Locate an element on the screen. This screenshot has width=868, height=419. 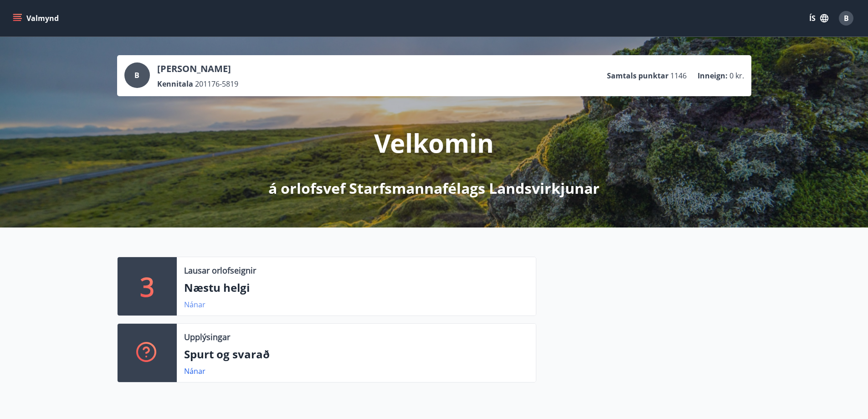
p: Inneign : is located at coordinates (713, 76).